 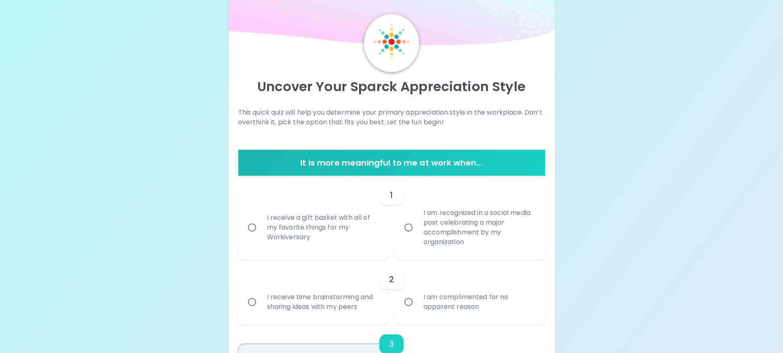 I want to click on div: I am recognized in a social media post celebrating a major accomplishment by my organization, so click(x=479, y=228).